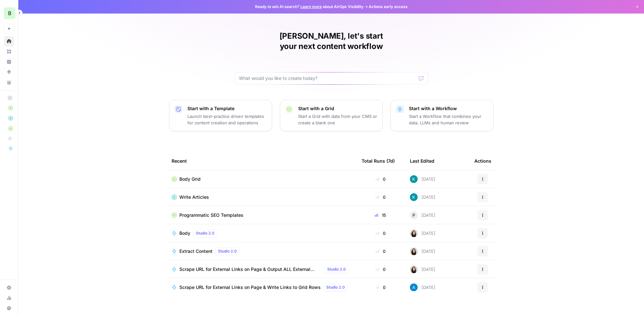  What do you see at coordinates (449, 109) in the screenshot?
I see `p: Start with a Workflow` at bounding box center [449, 109].